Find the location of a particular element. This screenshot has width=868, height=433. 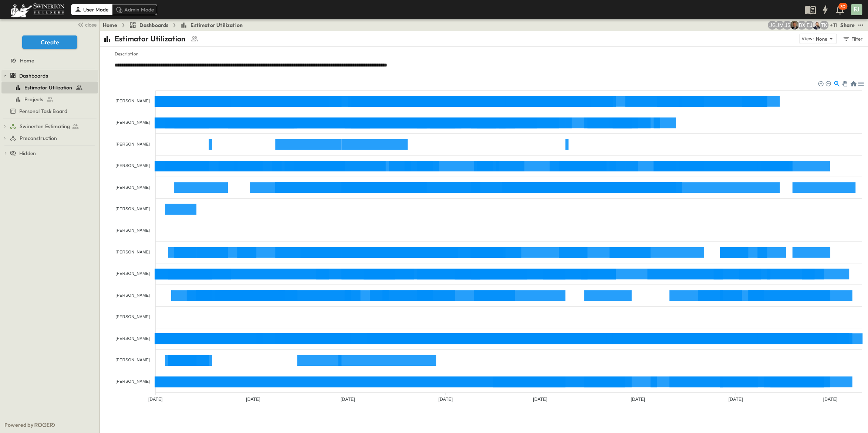

div: Swinerton Estimatingtest is located at coordinates (50, 126).